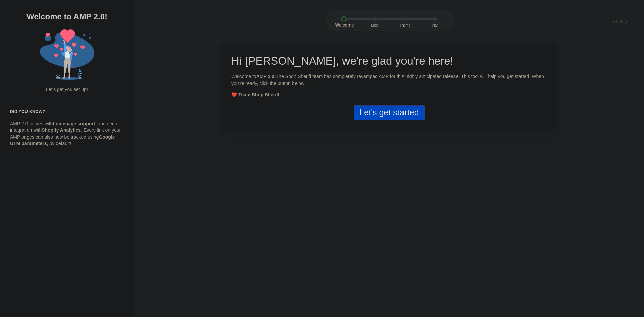 The width and height of the screenshot is (644, 317). Describe the element at coordinates (375, 25) in the screenshot. I see `span: Logo` at that location.